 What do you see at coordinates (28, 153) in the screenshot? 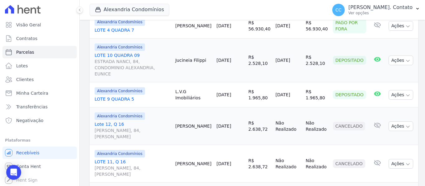
I see `span: Recebíveis` at bounding box center [28, 153].